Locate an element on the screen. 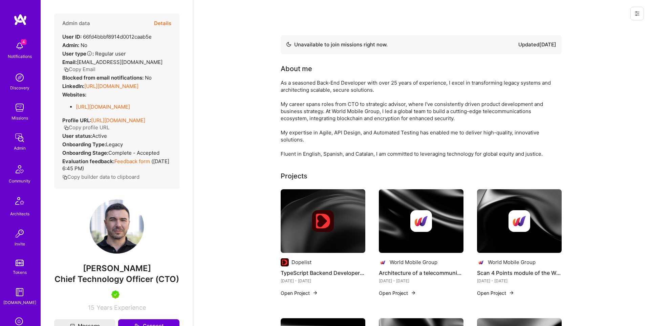 The image size is (649, 326). h4: Scan 4 Points module of the World Mobile App is located at coordinates (519, 273).